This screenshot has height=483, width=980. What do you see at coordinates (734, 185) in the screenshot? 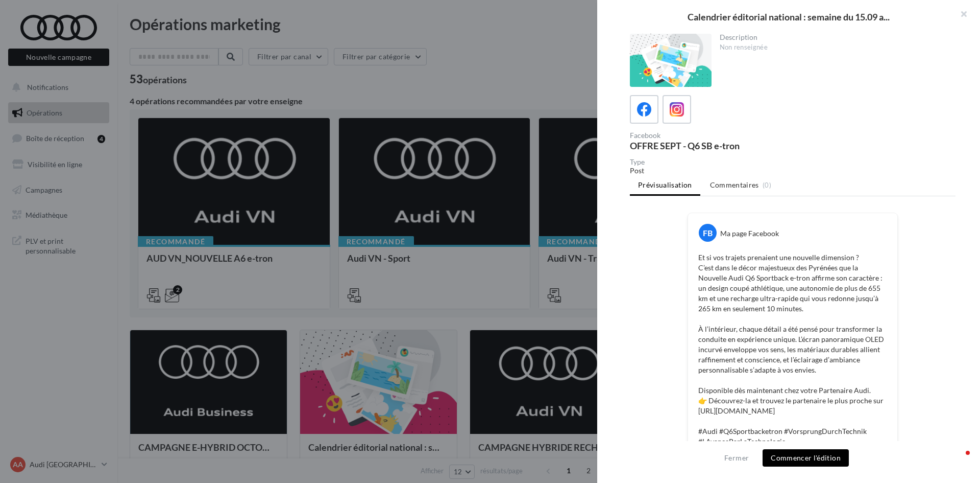
I see `span: Commentaires` at bounding box center [734, 185].